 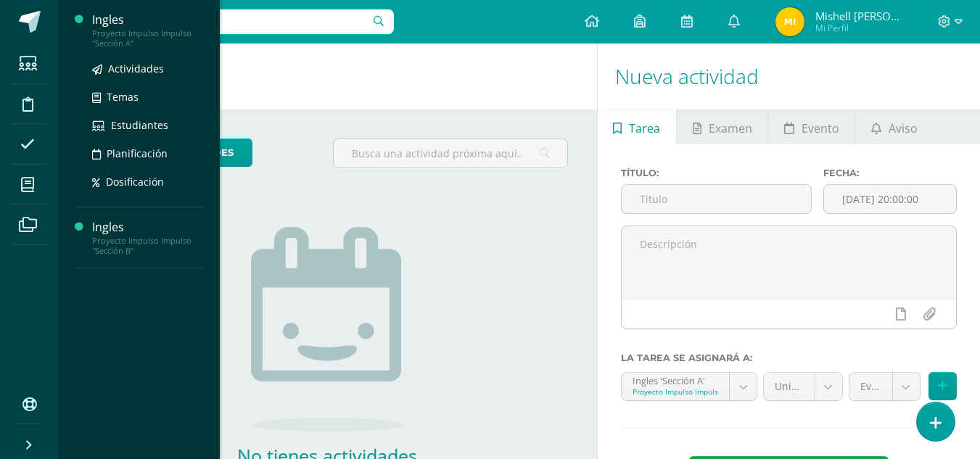 I want to click on a: Temas, so click(x=147, y=96).